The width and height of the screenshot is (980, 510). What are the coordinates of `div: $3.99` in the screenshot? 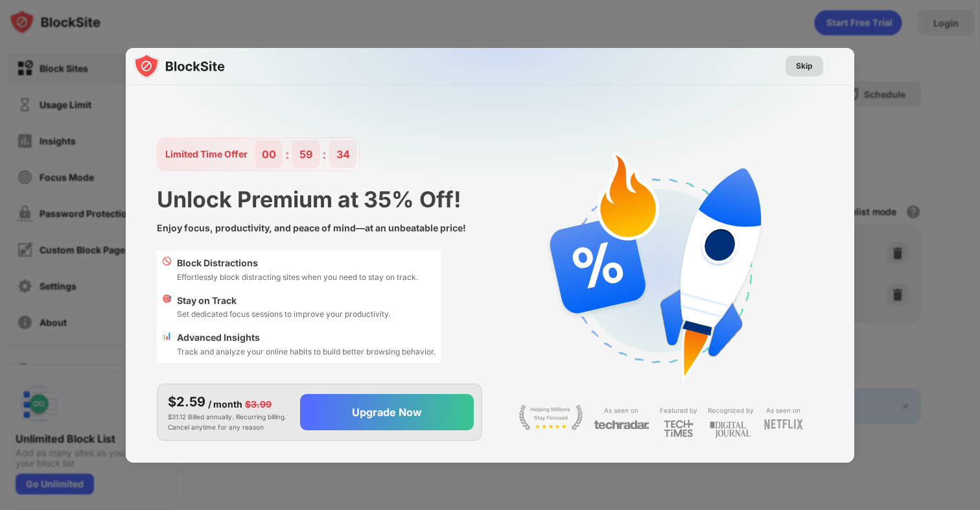 It's located at (258, 404).